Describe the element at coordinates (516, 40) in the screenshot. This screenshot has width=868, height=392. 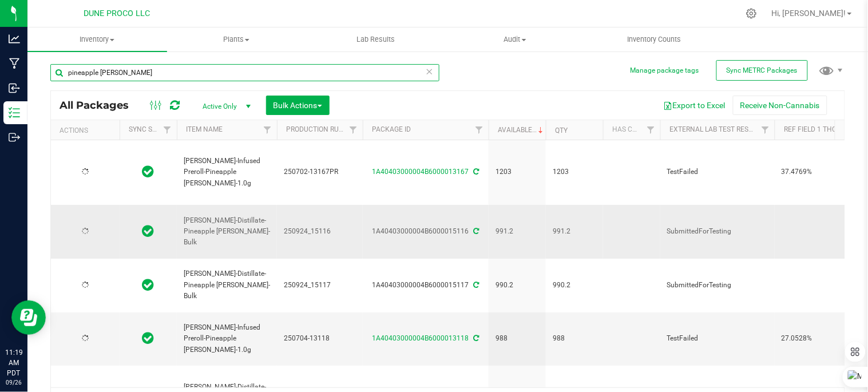
I see `a: Audit` at that location.